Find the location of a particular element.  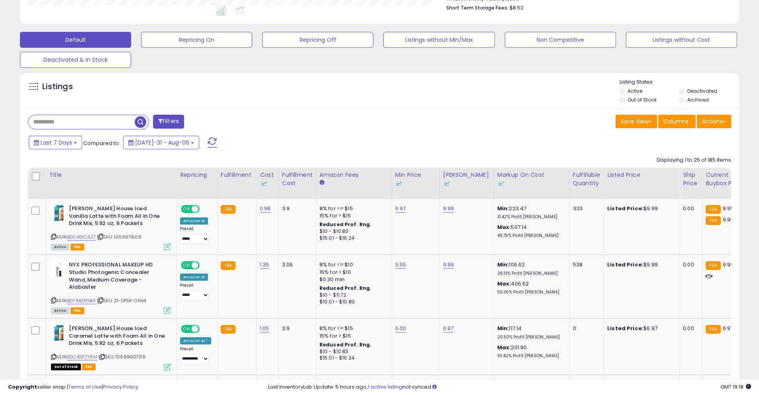

label: Active is located at coordinates (635, 91).